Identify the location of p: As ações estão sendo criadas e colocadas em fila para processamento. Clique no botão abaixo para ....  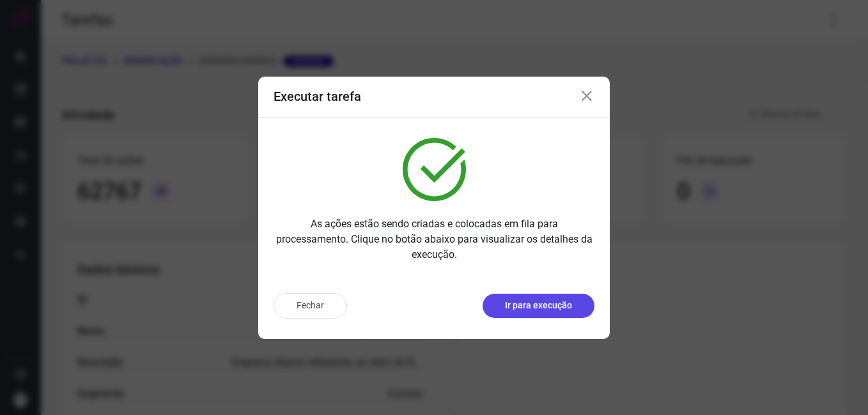
(434, 240).